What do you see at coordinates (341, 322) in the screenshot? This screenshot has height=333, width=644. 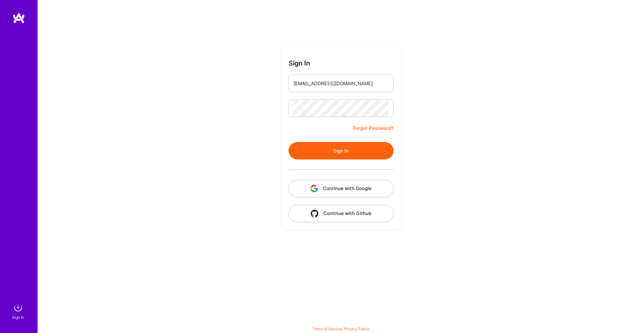 I see `div: © 2025 ATeams Inc., All rights reserved.` at bounding box center [341, 322].